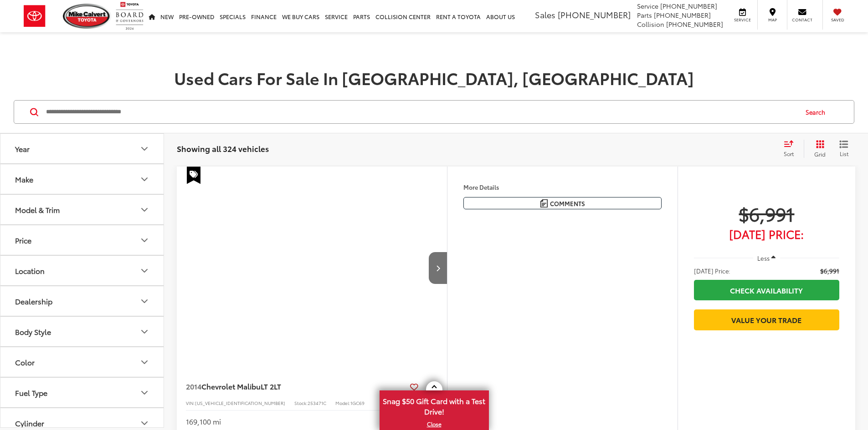 The width and height of the screenshot is (868, 430). What do you see at coordinates (301, 403) in the screenshot?
I see `span: Stock:` at bounding box center [301, 403].